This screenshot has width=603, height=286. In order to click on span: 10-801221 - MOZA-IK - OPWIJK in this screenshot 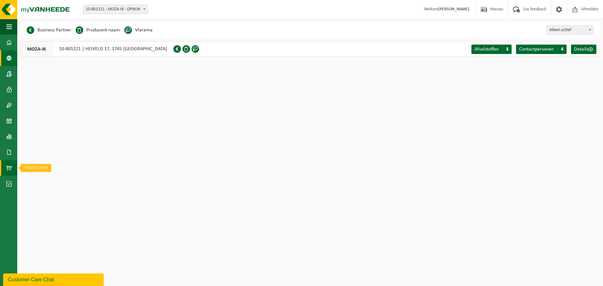, I will do `click(115, 9)`.